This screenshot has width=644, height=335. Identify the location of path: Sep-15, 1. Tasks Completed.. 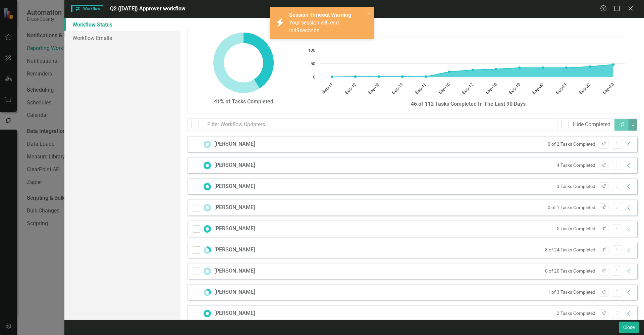
(426, 76).